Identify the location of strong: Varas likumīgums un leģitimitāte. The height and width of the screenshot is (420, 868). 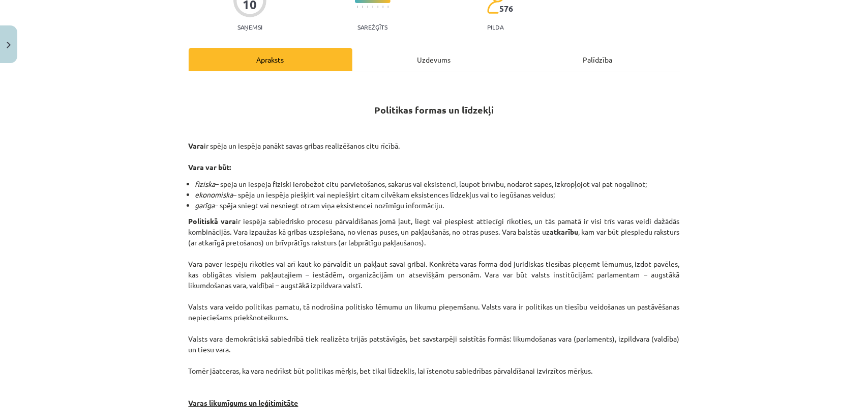
(244, 403).